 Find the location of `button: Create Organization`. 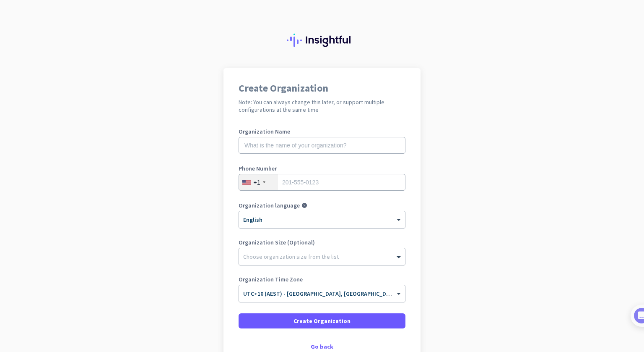

button: Create Organization is located at coordinates (322, 321).